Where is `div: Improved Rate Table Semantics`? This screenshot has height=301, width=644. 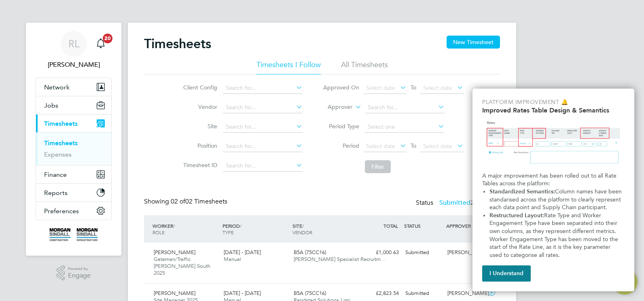
div: Improved Rate Table Semantics is located at coordinates (553, 190).